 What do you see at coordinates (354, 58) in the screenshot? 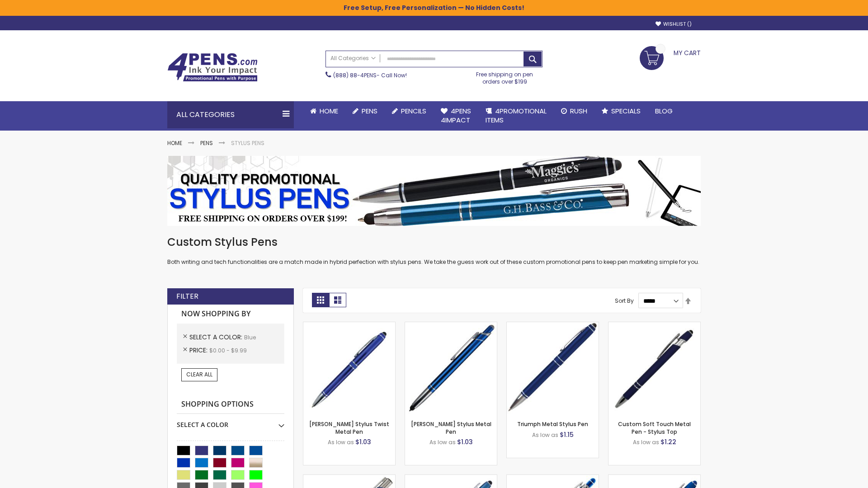
I see `span: All Categories` at bounding box center [354, 58].